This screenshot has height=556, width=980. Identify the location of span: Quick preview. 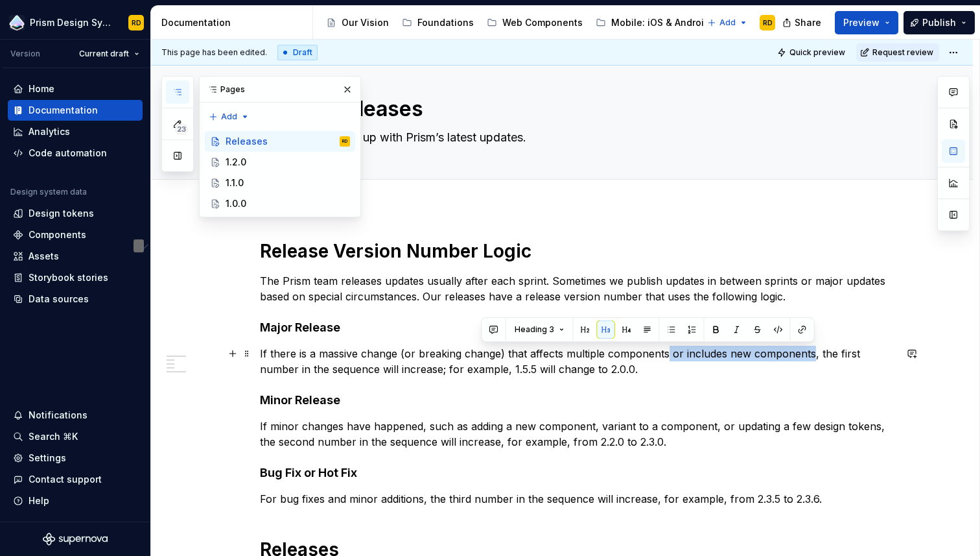
(817, 53).